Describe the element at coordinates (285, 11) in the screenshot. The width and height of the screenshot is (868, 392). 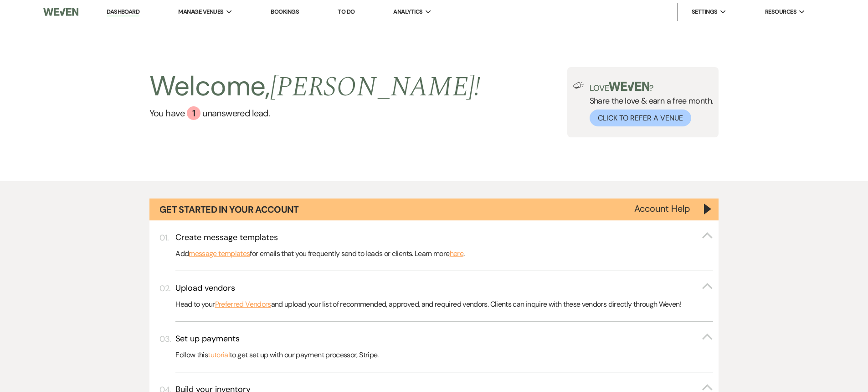
I see `a: Bookings` at that location.